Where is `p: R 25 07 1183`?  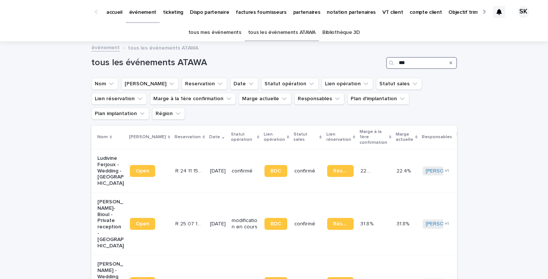 p: R 25 07 1183 is located at coordinates (189, 223).